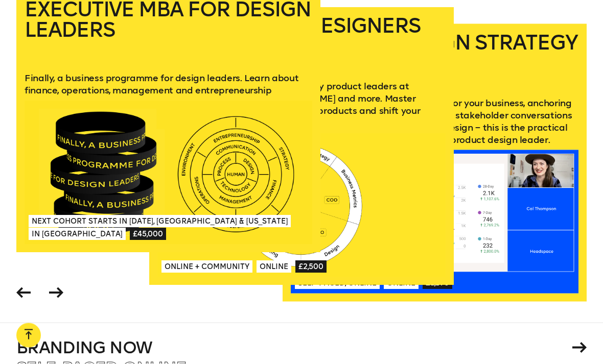  What do you see at coordinates (274, 267) in the screenshot?
I see `span: Online` at bounding box center [274, 267].